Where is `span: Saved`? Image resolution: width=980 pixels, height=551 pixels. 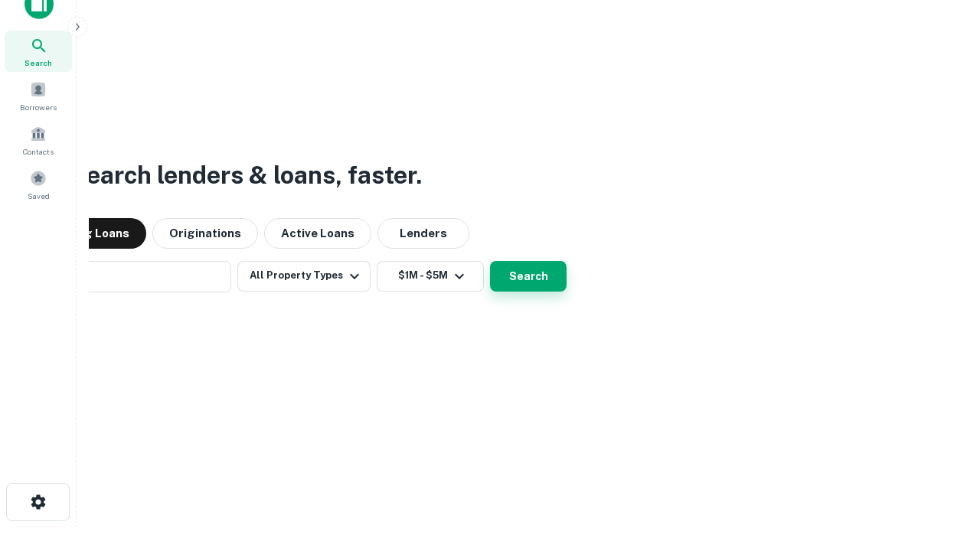 span: Saved is located at coordinates (38, 196).